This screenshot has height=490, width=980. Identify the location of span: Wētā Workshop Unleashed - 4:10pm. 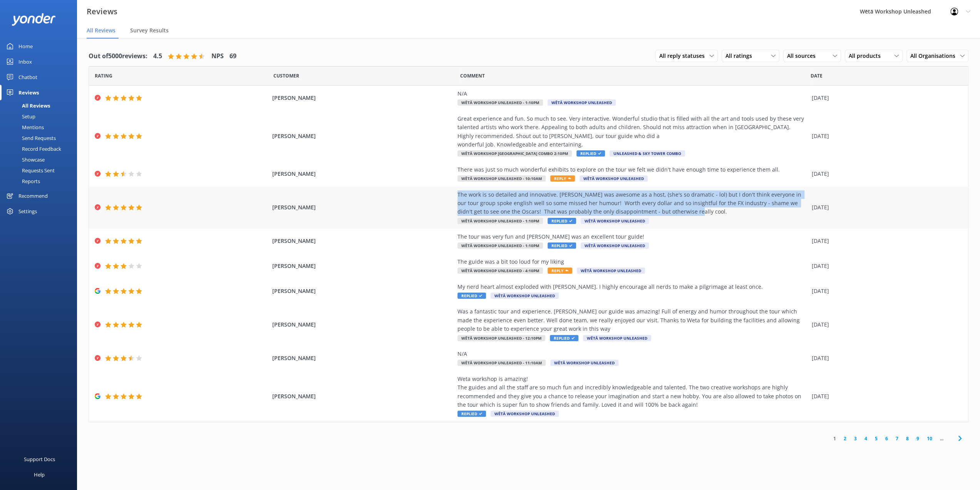
(501, 271).